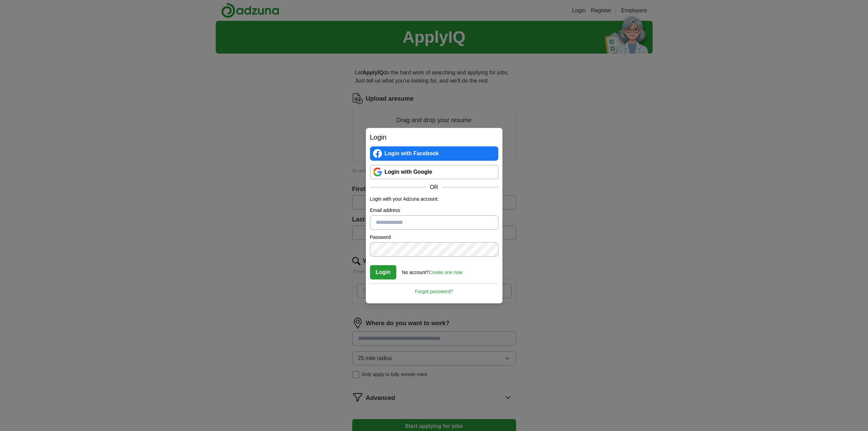  Describe the element at coordinates (434, 188) in the screenshot. I see `span: OR` at that location.